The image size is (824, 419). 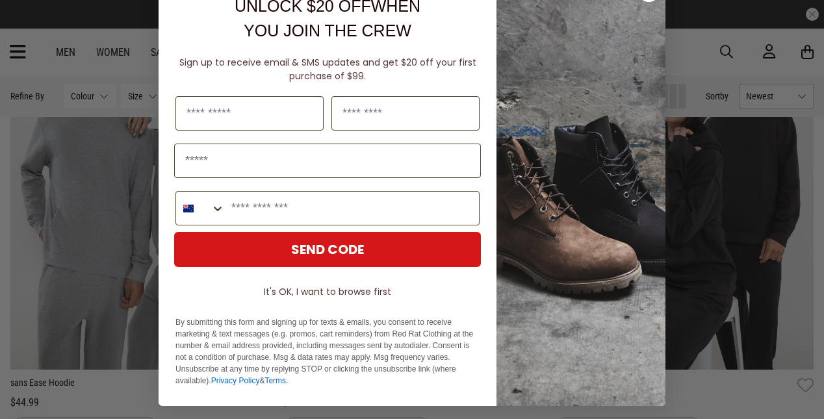 What do you see at coordinates (188, 208) in the screenshot?
I see `img: New Zealand` at bounding box center [188, 208].